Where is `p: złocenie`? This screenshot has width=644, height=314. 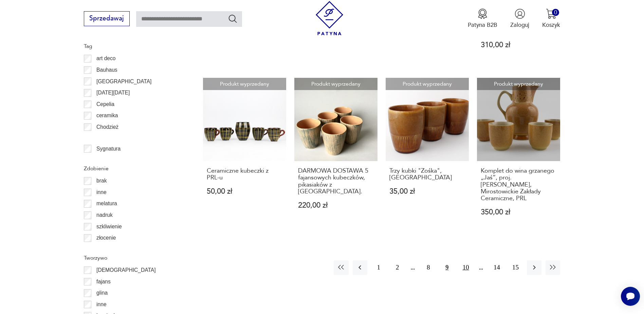
p: złocenie is located at coordinates (106, 238).